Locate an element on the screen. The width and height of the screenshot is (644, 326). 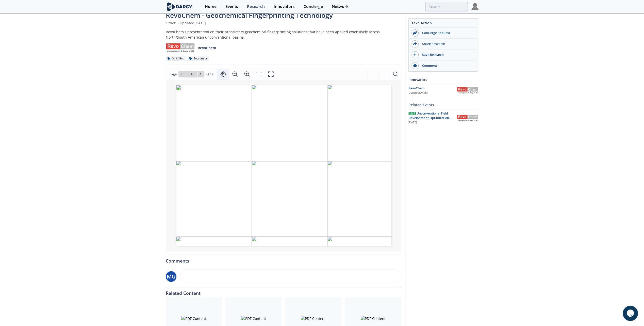
div: RevoChem is located at coordinates (433, 88).